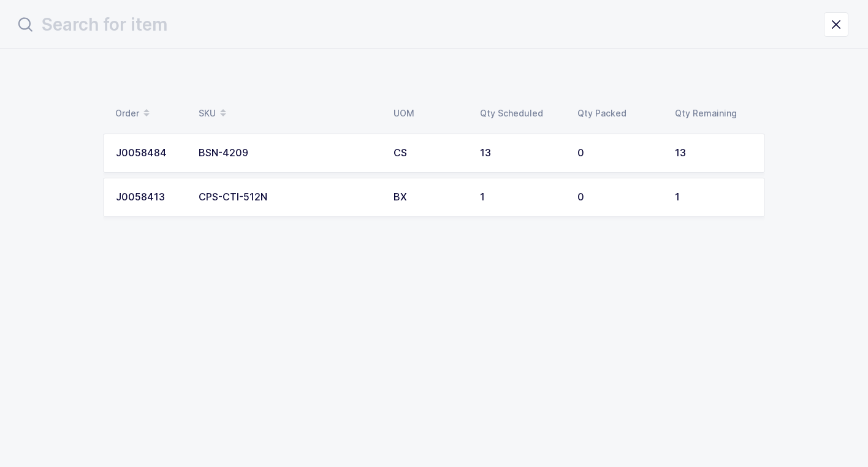 The image size is (868, 467). What do you see at coordinates (149, 114) in the screenshot?
I see `div: Order` at bounding box center [149, 114].